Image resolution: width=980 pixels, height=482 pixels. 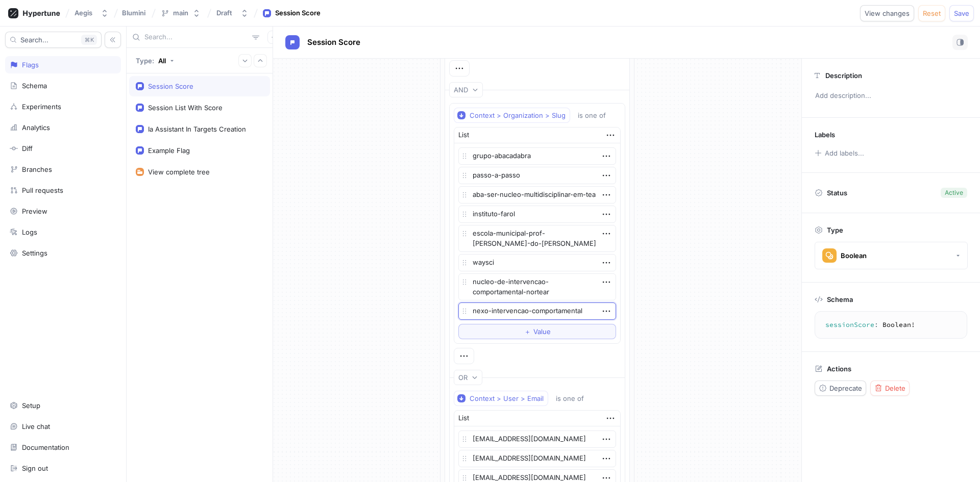 I want to click on div: Pull requests, so click(x=43, y=191).